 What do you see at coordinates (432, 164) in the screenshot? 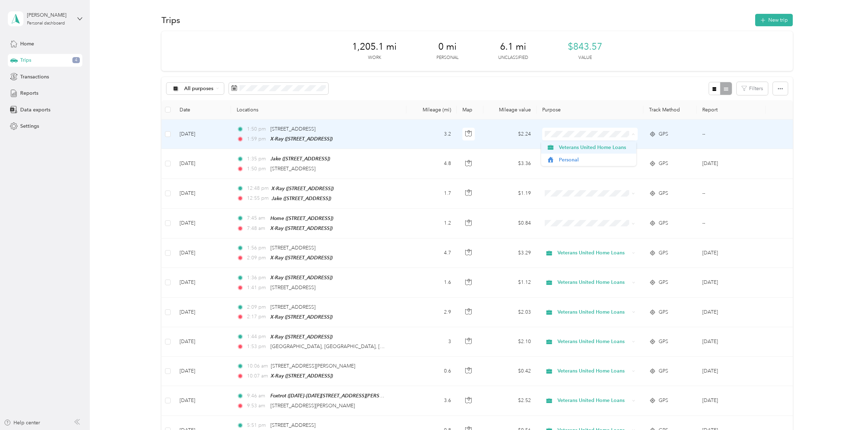
I see `td: 4.8` at bounding box center [432, 164].